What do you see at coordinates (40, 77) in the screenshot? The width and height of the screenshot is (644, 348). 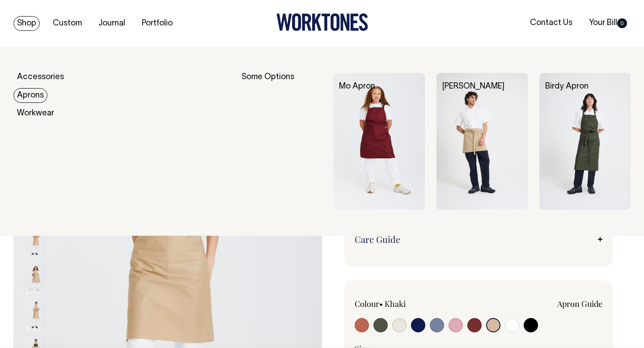 I see `a: Accessories` at bounding box center [40, 77].